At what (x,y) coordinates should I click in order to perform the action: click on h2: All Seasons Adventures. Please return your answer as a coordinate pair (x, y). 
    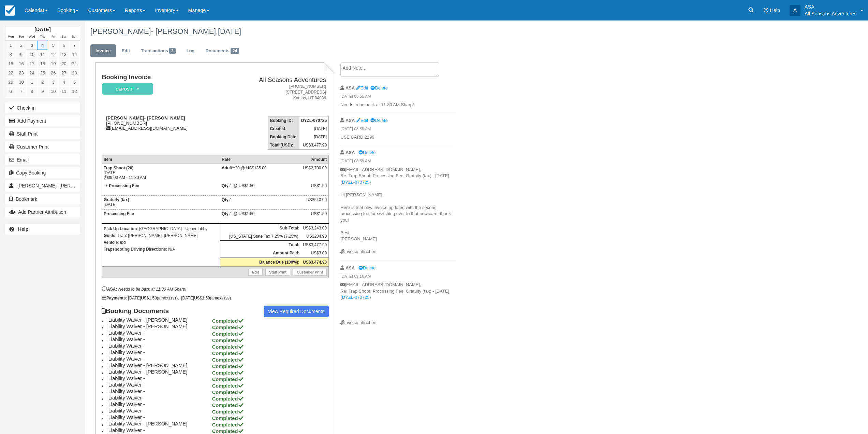
    Looking at the image, I should click on (277, 80).